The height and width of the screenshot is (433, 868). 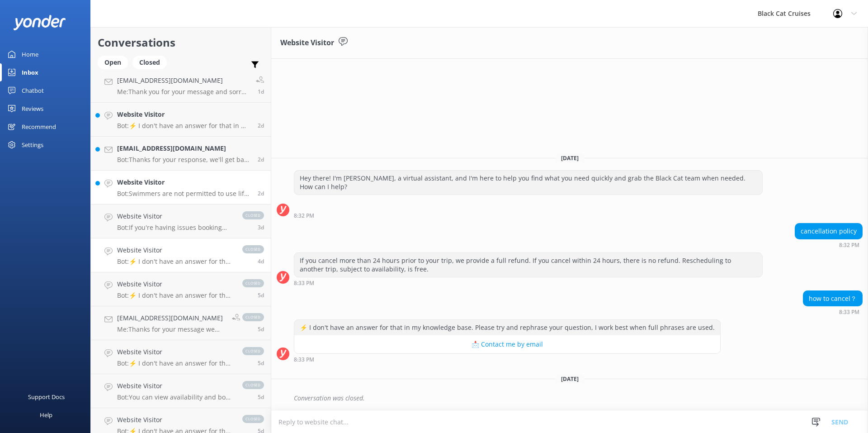 What do you see at coordinates (184, 194) in the screenshot?
I see `p: Bot: Swimmers are not permitted to use life jackets during the Swimming with Dolphins experience....` at bounding box center [184, 194].